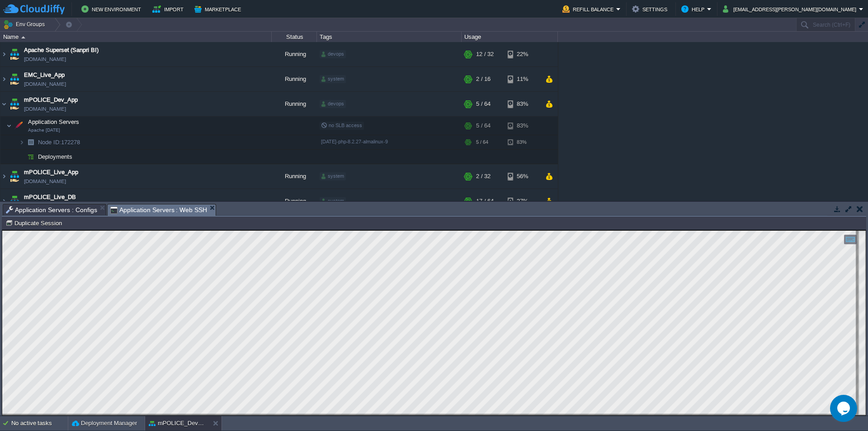 The image size is (868, 431). I want to click on span: EMC_Live_App, so click(44, 75).